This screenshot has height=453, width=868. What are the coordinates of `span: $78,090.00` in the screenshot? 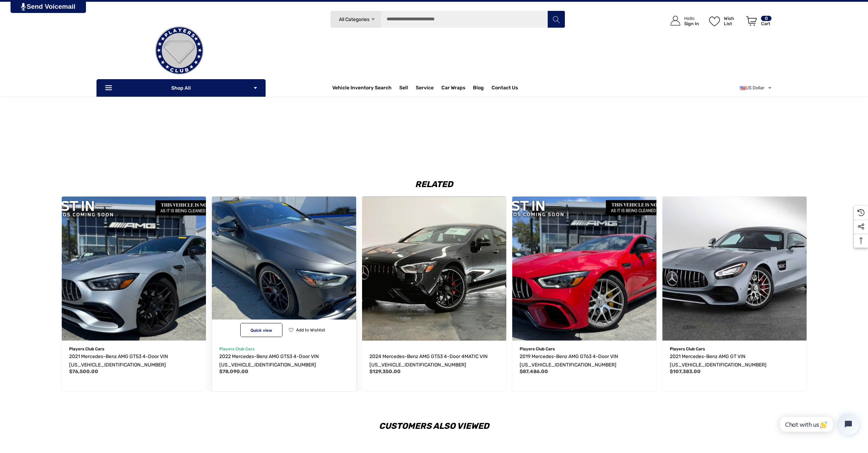 It's located at (234, 372).